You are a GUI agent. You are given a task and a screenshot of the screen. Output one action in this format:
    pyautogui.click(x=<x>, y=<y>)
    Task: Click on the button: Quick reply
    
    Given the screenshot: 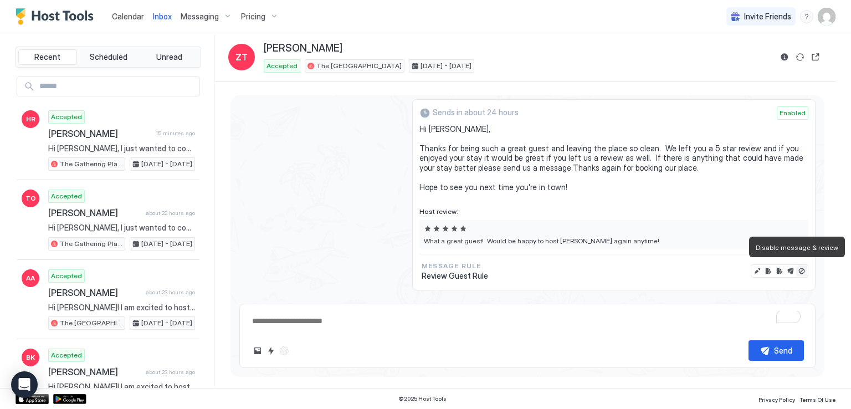 What is the action you would take?
    pyautogui.click(x=271, y=351)
    